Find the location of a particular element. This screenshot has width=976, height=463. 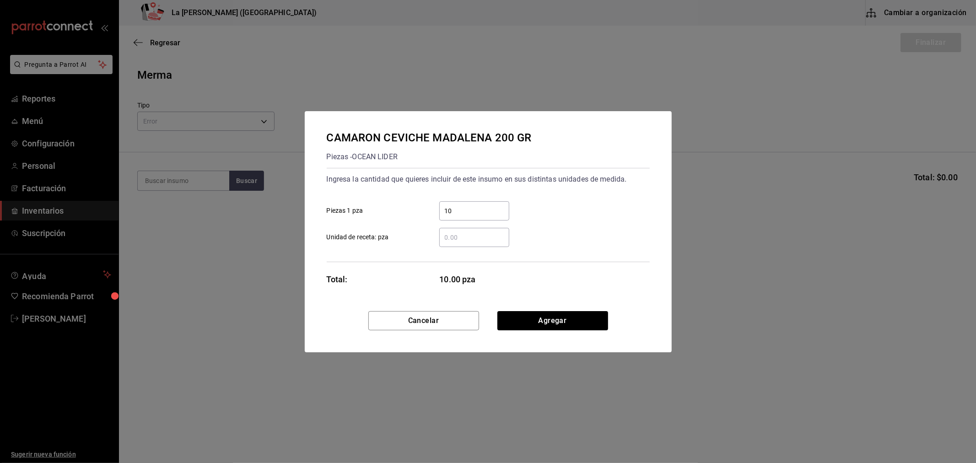

div: Ingresa la cantidad que quieres incluir de este insumo en sus distintas unidades de medida. is located at coordinates (488, 179).